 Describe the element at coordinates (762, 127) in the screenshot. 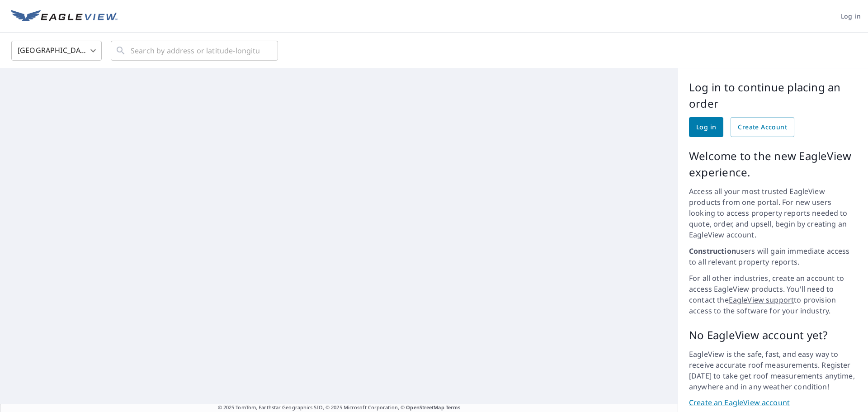

I see `a: Create Account` at that location.